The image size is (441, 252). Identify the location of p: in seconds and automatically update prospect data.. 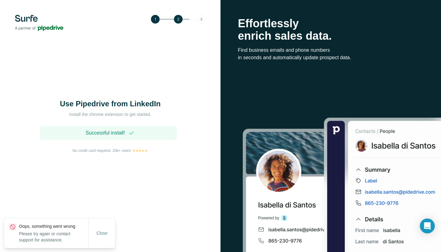
(331, 58).